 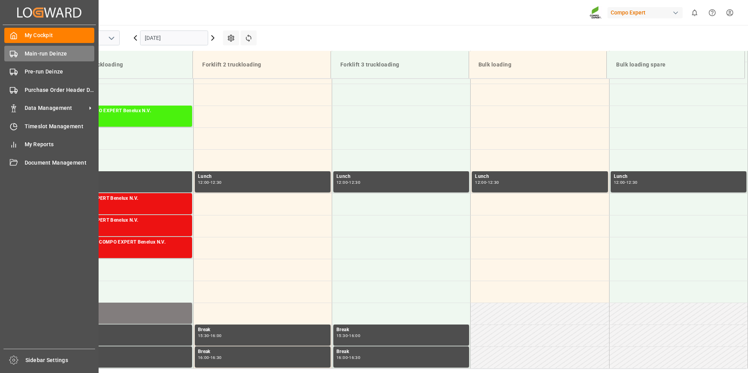 What do you see at coordinates (596, 13) in the screenshot?
I see `img: Screenshot%202023-09-29%20at%2010.02.21.png_1712312052.png` at bounding box center [596, 13].